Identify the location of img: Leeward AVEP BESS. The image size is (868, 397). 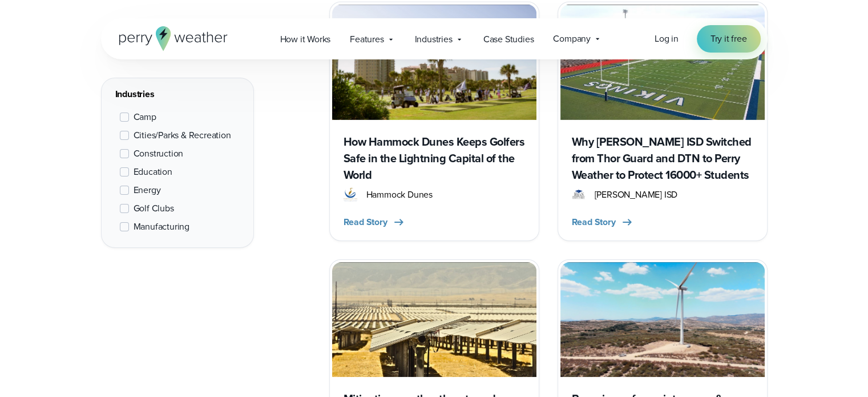
(434, 319).